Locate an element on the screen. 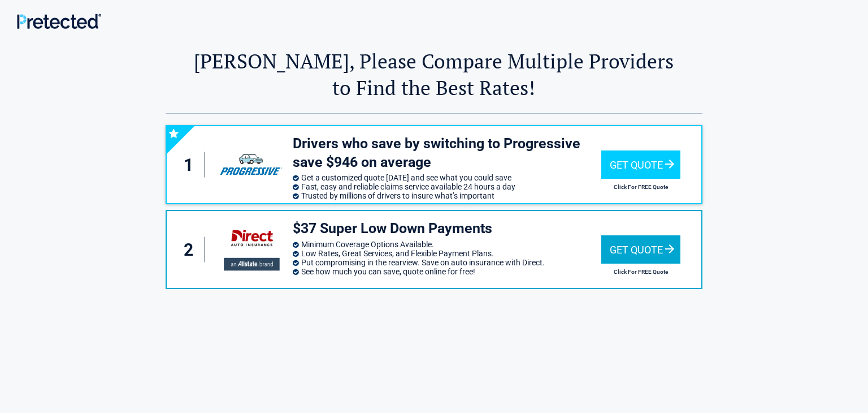 The width and height of the screenshot is (868, 413). li: See how much you can save, quote online for free! is located at coordinates (447, 272).